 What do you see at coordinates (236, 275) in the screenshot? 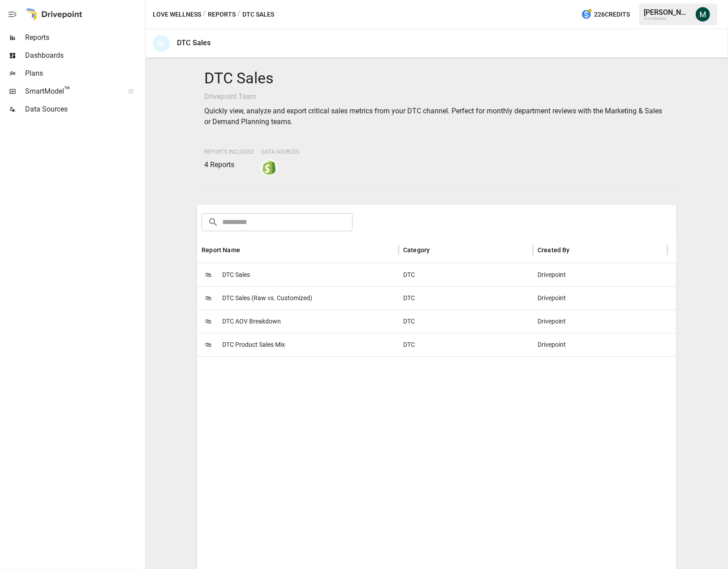
I see `span: DTC Sales` at bounding box center [236, 275].